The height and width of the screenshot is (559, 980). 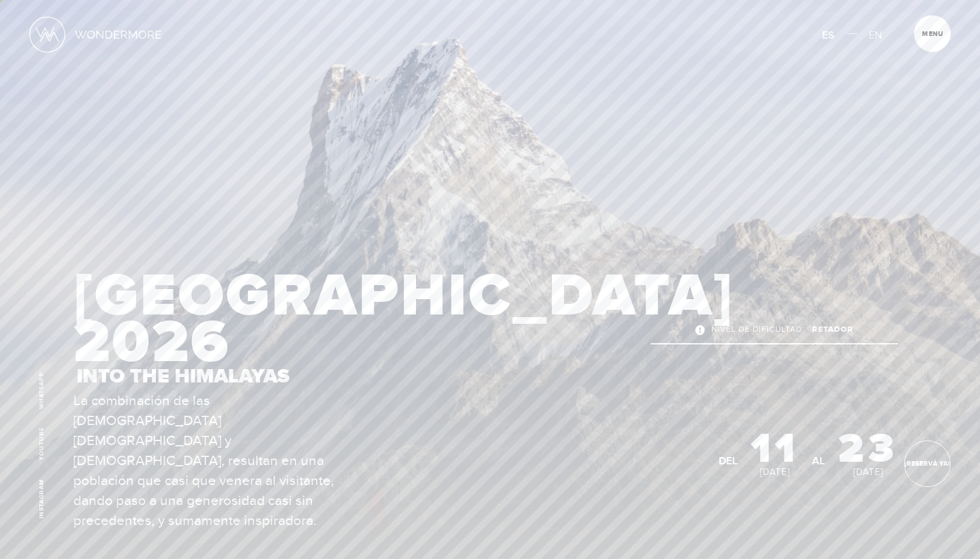 What do you see at coordinates (281, 377) in the screenshot?
I see `p: Into the Himalayas` at bounding box center [281, 377].